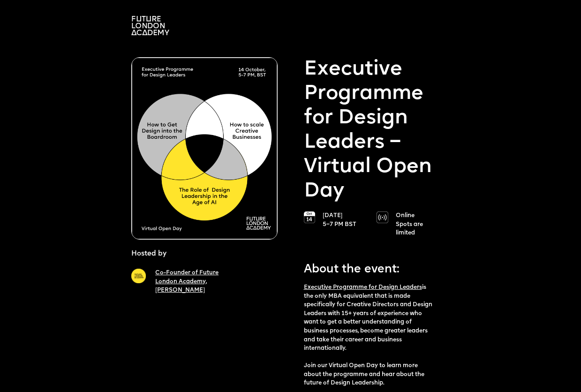  I want to click on p: Executive Programme for Design Leaders – Virtual Open Day, so click(377, 130).